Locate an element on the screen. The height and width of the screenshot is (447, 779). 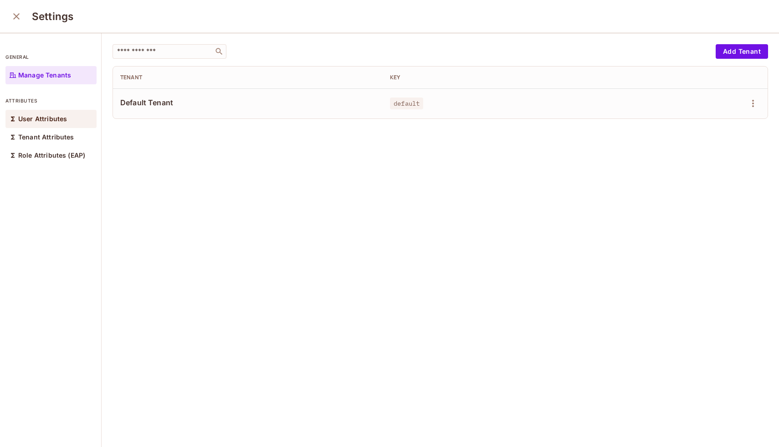
p: Manage Tenants is located at coordinates (45, 75).